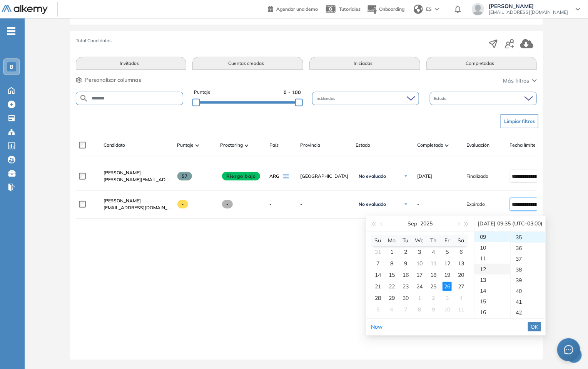 Image resolution: width=588 pixels, height=369 pixels. Describe the element at coordinates (528, 259) in the screenshot. I see `div: 37` at that location.